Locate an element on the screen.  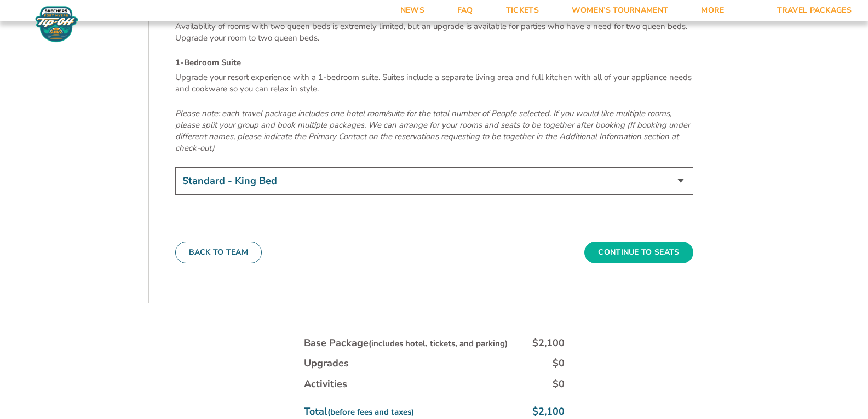
div: Total is located at coordinates (359, 411).